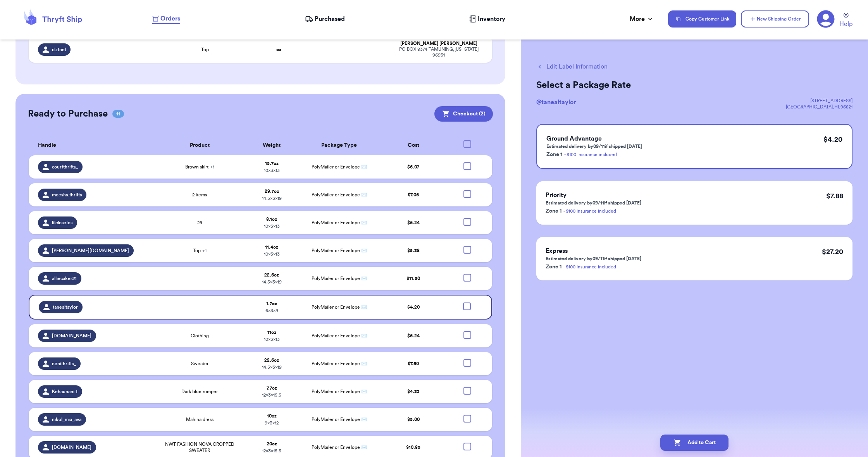 The image size is (868, 457). What do you see at coordinates (272, 219) in the screenshot?
I see `strong: 8.1 oz` at bounding box center [272, 219].